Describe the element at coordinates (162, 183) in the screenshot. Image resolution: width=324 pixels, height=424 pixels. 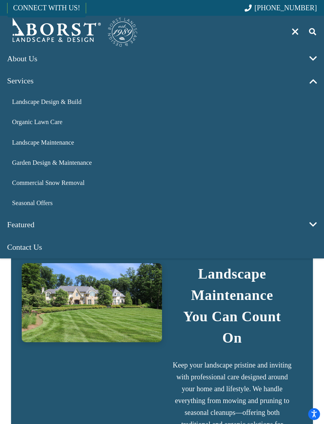
I see `a: Commercial Snow Removal` at that location.